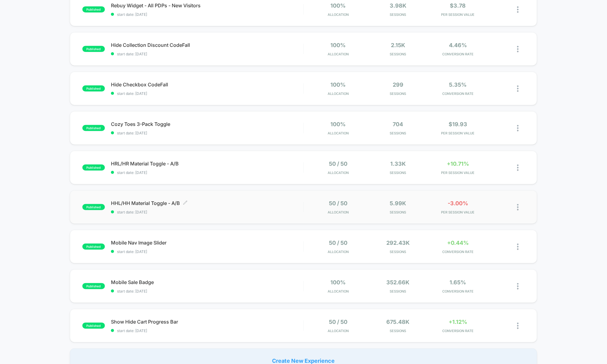  I want to click on span: HHL/HH Material Toggle - A/B, so click(207, 203).